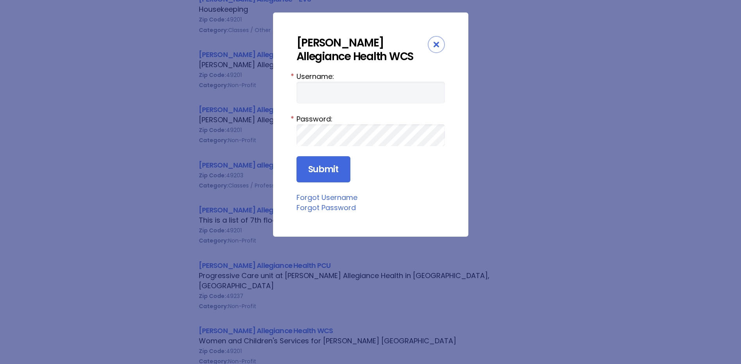  I want to click on label: Username:, so click(371, 76).